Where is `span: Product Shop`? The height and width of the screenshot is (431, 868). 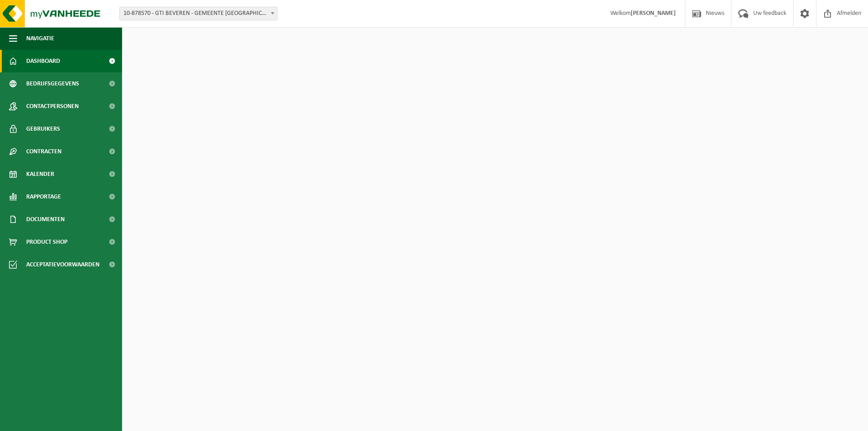
span: Product Shop is located at coordinates (47, 242).